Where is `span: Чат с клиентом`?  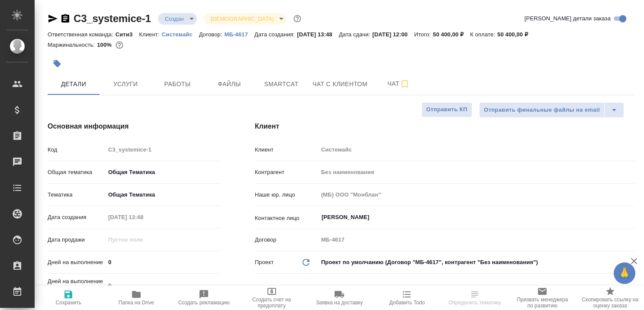 span: Чат с клиентом is located at coordinates (340, 84).